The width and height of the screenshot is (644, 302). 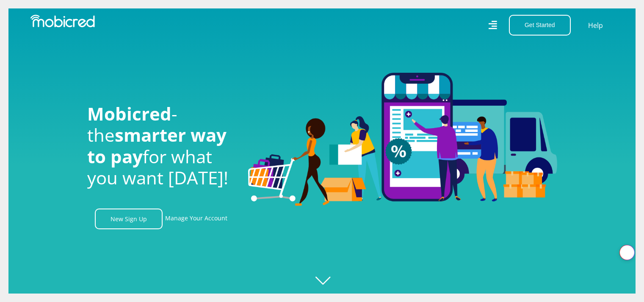 What do you see at coordinates (595, 25) in the screenshot?
I see `a: Help` at bounding box center [595, 25].